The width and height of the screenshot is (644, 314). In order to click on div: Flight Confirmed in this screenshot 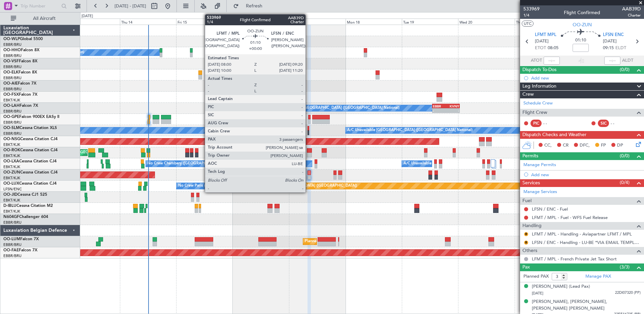, I will do `click(582, 12)`.